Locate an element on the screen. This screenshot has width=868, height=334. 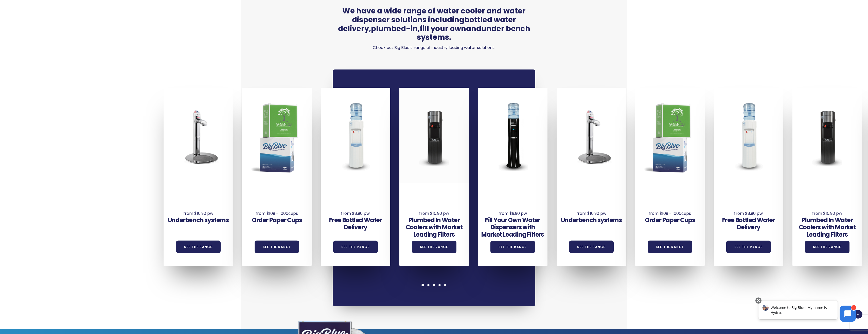
a: plumbed-in is located at coordinates (395, 28).